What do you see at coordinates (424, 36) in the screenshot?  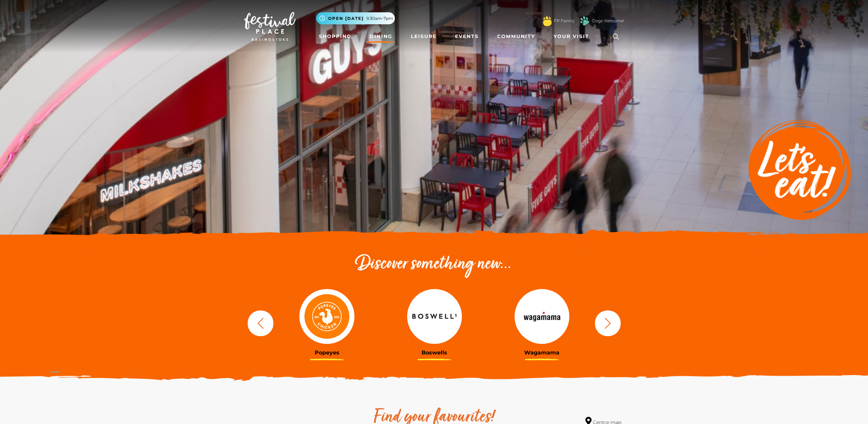 I see `a: Leisure` at bounding box center [424, 36].